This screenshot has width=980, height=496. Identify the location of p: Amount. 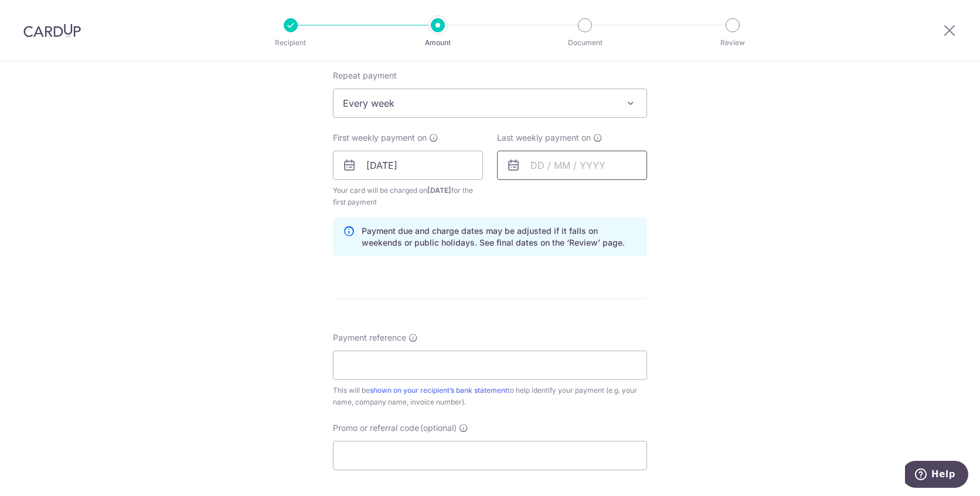
(438, 43).